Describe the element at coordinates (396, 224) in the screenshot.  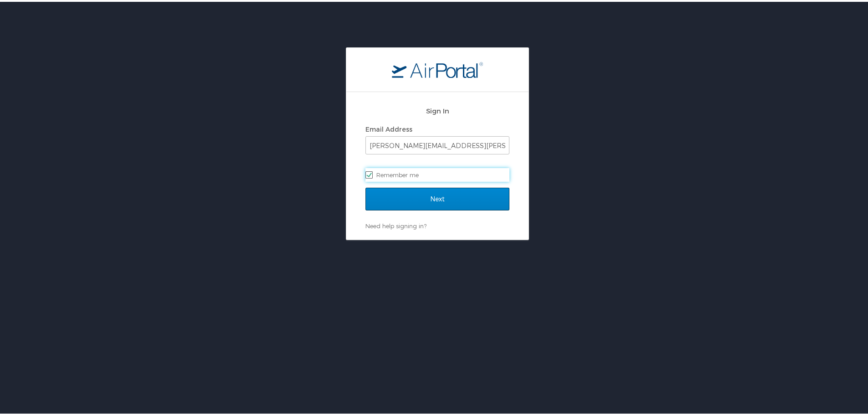
I see `a: Need help signing in?` at that location.